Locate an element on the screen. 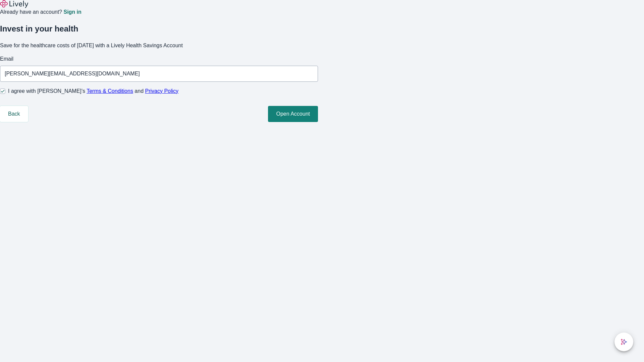 The height and width of the screenshot is (362, 644). button: Open Account is located at coordinates (293, 114).